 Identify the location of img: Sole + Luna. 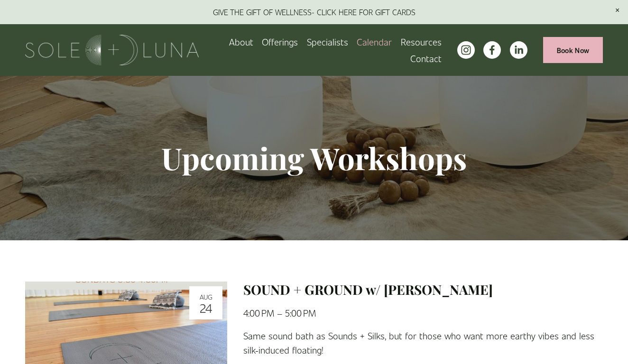
(112, 50).